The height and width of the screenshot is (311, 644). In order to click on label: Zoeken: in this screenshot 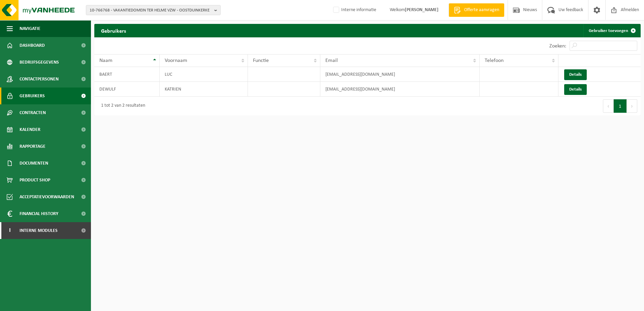, I will do `click(558, 46)`.